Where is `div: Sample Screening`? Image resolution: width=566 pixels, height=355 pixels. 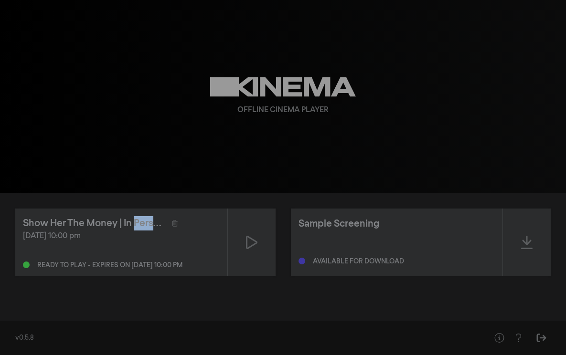
div: Sample Screening is located at coordinates (339, 224).